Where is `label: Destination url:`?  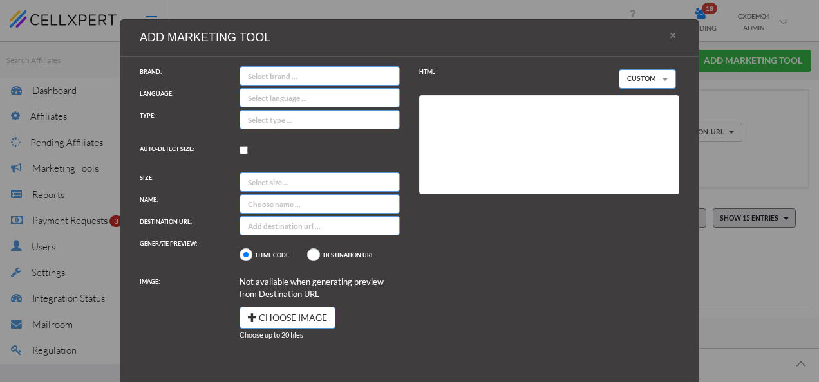 label: Destination url: is located at coordinates (185, 221).